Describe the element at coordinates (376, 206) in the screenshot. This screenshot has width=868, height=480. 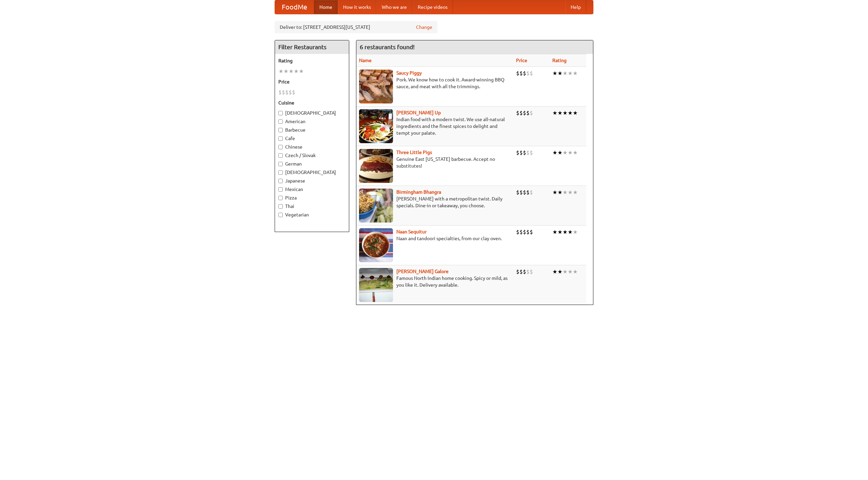
I see `img: bhangra.jpg` at that location.